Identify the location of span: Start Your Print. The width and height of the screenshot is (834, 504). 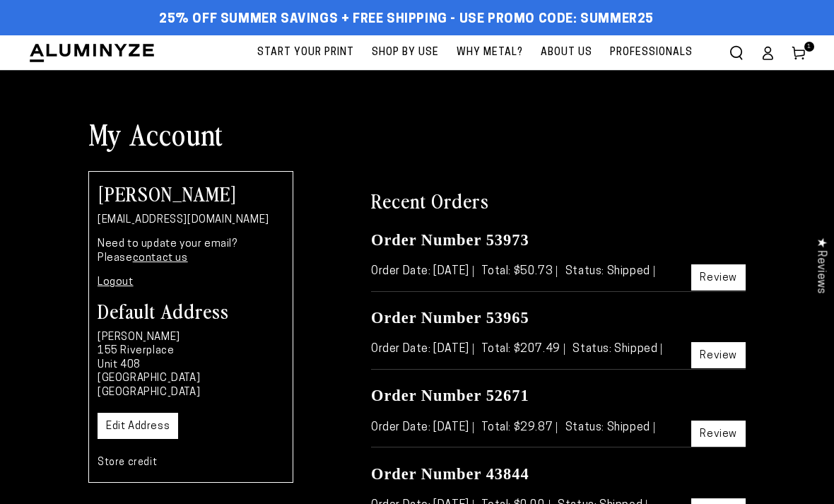
(306, 52).